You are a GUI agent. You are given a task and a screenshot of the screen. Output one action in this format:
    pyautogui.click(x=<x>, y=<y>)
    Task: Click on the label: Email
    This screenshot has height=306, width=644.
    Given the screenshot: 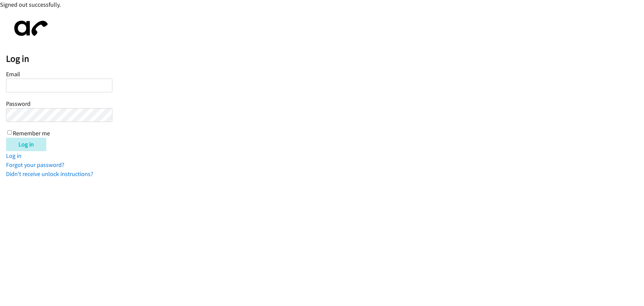 What is the action you would take?
    pyautogui.click(x=13, y=74)
    